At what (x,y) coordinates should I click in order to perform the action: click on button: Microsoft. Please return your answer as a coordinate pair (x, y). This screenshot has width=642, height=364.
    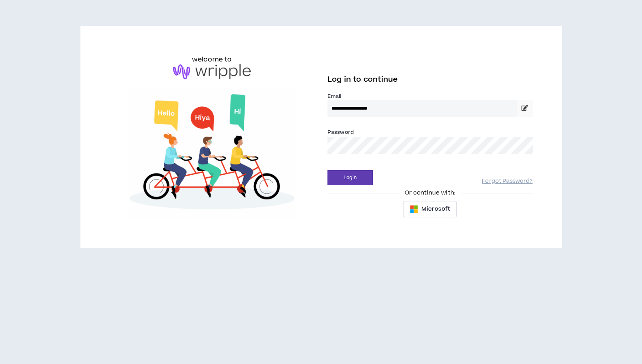
    Looking at the image, I should click on (430, 209).